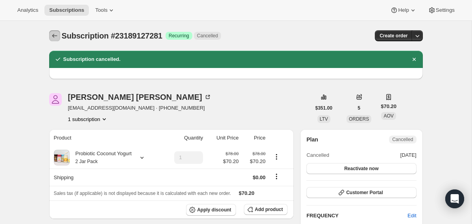 This screenshot has width=472, height=224. Describe the element at coordinates (92, 59) in the screenshot. I see `h2: Subscription cancelled.` at that location.